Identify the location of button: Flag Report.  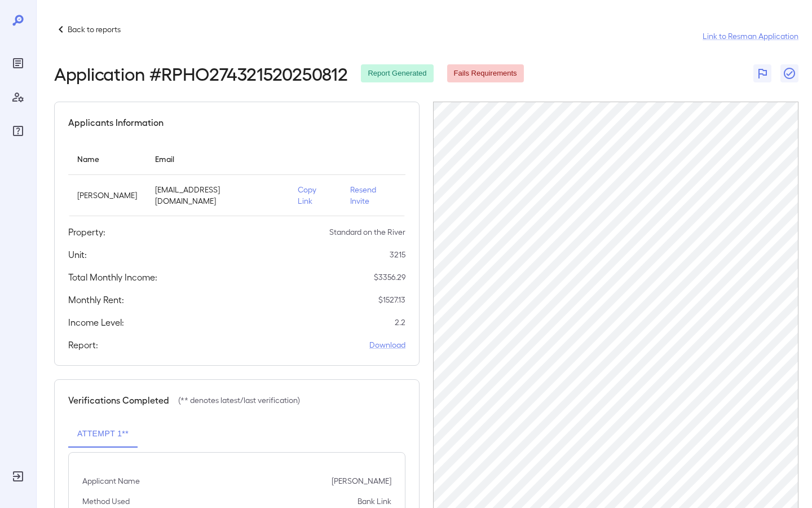
(762, 74).